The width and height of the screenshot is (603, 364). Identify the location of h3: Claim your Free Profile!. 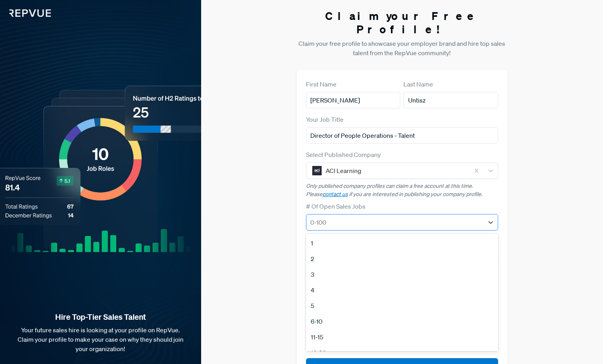
(402, 22).